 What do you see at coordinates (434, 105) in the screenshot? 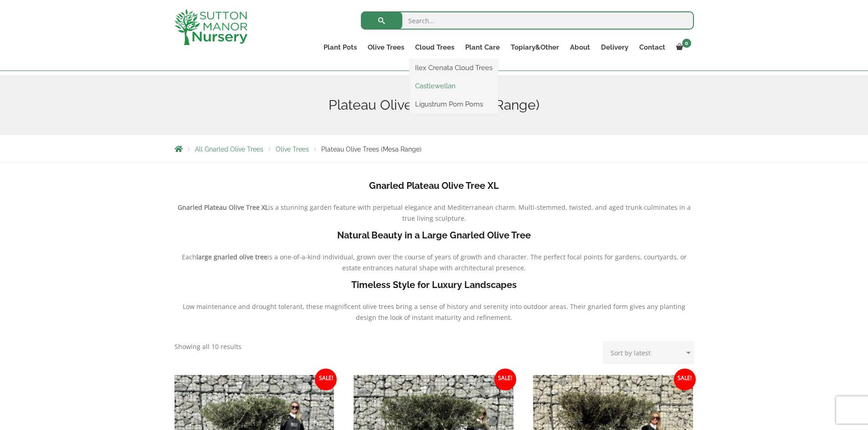
I see `h1: Plateau Olive Trees (Mesa Range)` at bounding box center [434, 105].